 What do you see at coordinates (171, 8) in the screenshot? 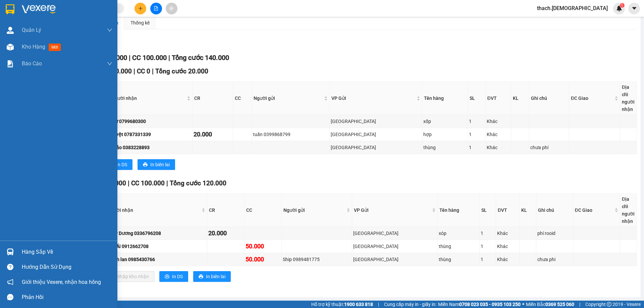
I see `span: aim` at bounding box center [171, 8].